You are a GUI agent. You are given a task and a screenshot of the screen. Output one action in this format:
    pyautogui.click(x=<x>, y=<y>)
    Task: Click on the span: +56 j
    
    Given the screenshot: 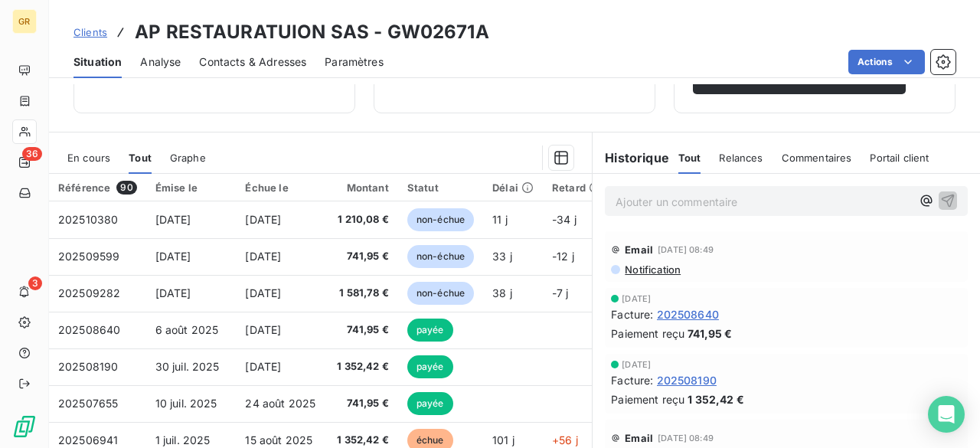 What is the action you would take?
    pyautogui.click(x=565, y=440)
    